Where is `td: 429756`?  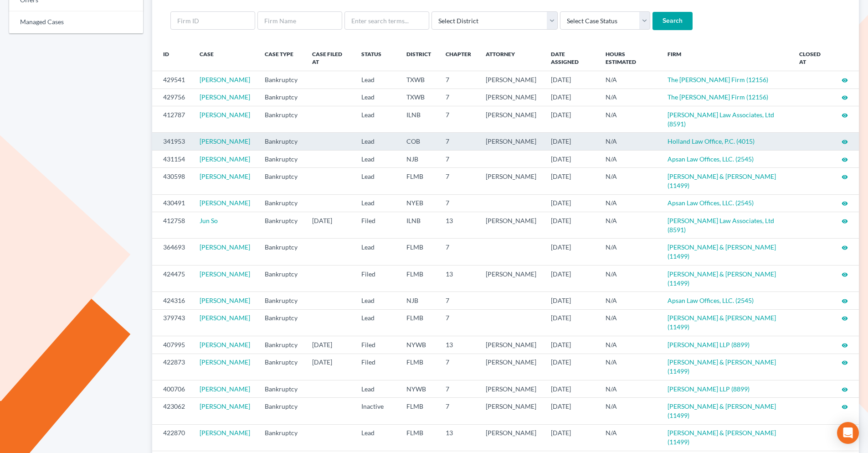
td: 429756 is located at coordinates (173, 97).